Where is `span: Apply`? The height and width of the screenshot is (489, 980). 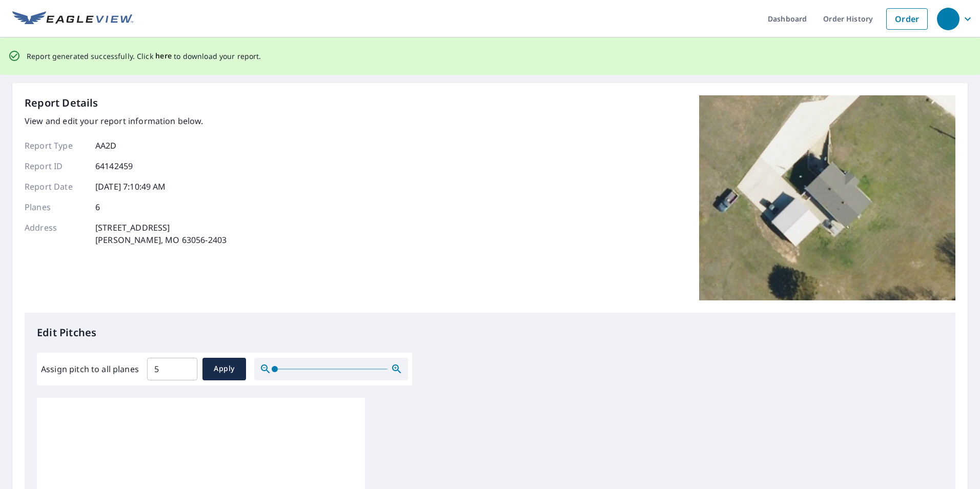
span: Apply is located at coordinates (224, 369).